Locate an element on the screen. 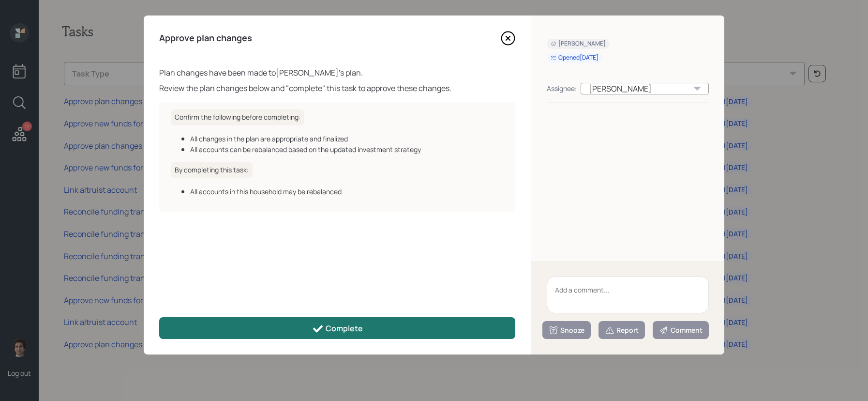  h4: Approve plan changes is located at coordinates (206, 38).